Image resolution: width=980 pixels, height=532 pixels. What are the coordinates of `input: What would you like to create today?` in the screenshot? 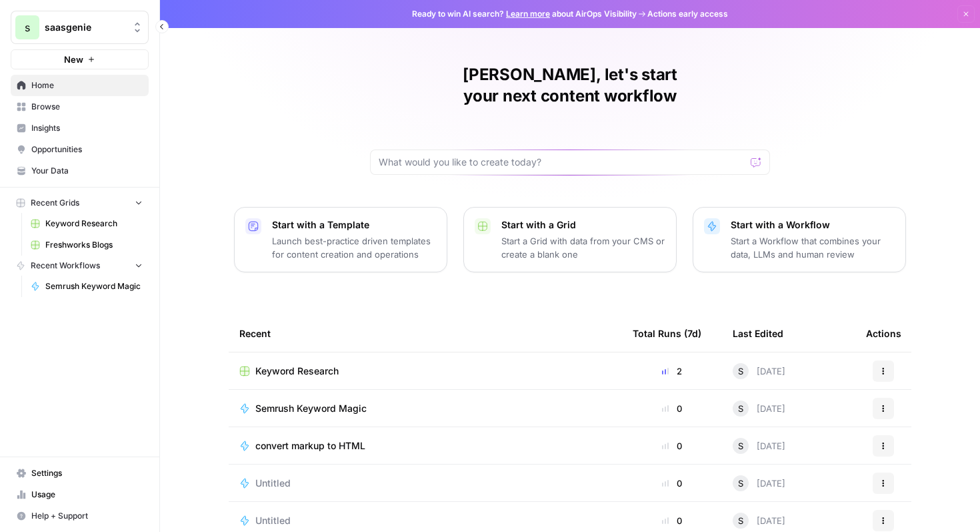 It's located at (562, 162).